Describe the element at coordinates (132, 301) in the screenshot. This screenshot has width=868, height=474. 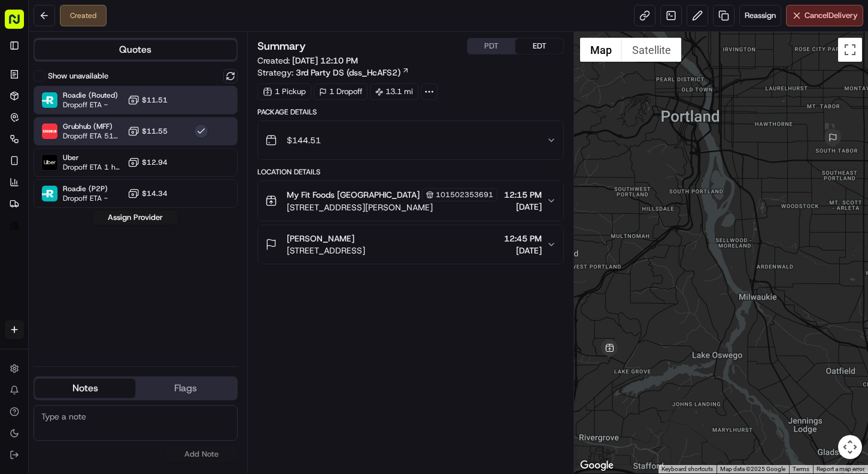
I see `span: Pylon` at that location.